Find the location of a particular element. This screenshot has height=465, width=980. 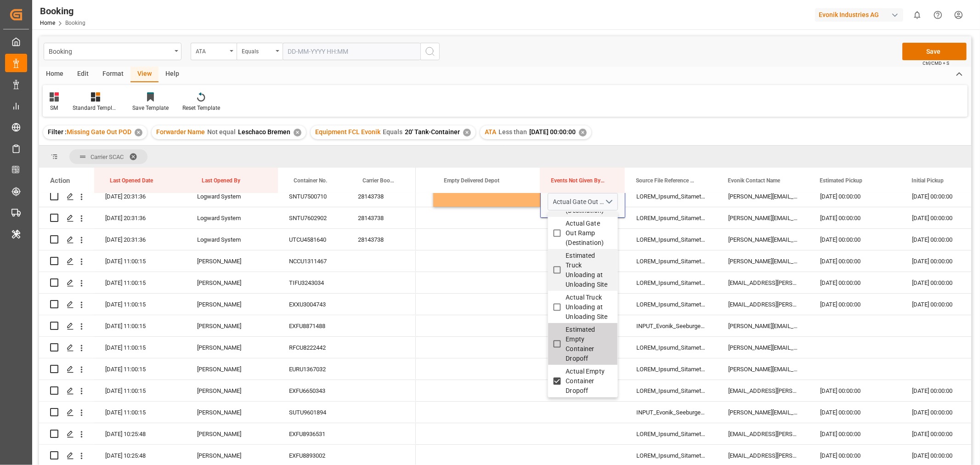

span: Evonik Contact Name is located at coordinates (754, 181).